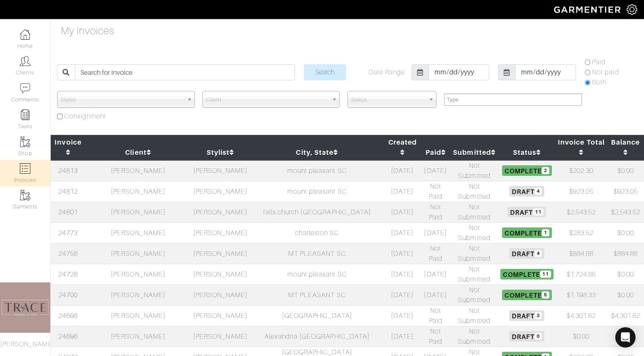  Describe the element at coordinates (625, 337) in the screenshot. I see `div: Open Intercom Messenger` at that location.